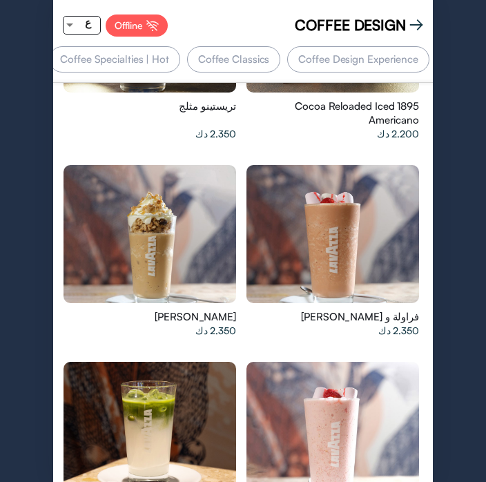 Image resolution: width=486 pixels, height=482 pixels. I want to click on img: header%20back%20button.svg, so click(416, 25).